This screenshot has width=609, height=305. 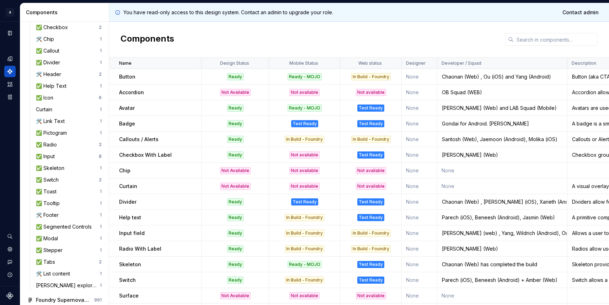 What do you see at coordinates (228, 12) in the screenshot?
I see `p: You have read-only access to this design system. Contact an admin to upgrade your role.` at bounding box center [228, 12].